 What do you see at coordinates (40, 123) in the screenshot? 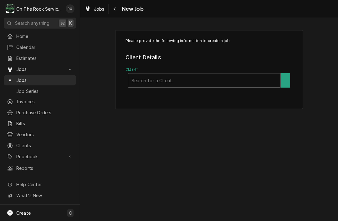
I see `a: Bills` at bounding box center [40, 123].